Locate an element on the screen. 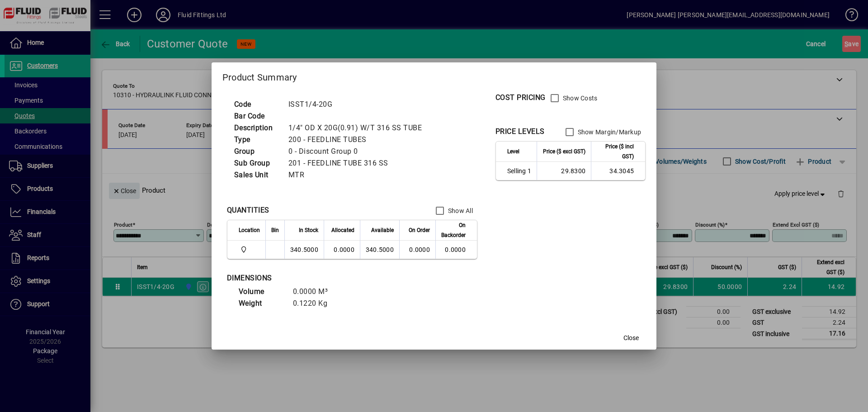 The image size is (868, 412). td: 34.3045 is located at coordinates (618, 171).